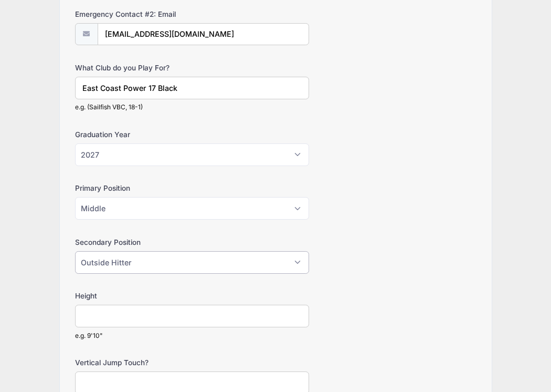 This screenshot has width=551, height=392. What do you see at coordinates (192, 107) in the screenshot?
I see `div: e.g. (Sailfish VBC, 18-1)` at bounding box center [192, 107].